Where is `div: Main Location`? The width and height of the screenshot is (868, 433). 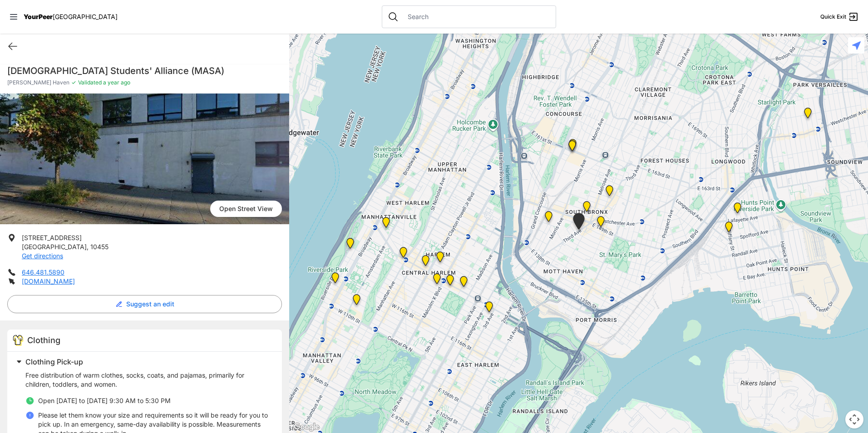 div: Main Location is located at coordinates (489, 309).